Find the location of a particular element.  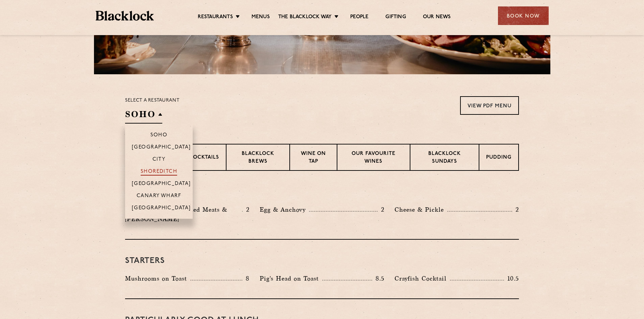

p: Soho is located at coordinates (159, 136).